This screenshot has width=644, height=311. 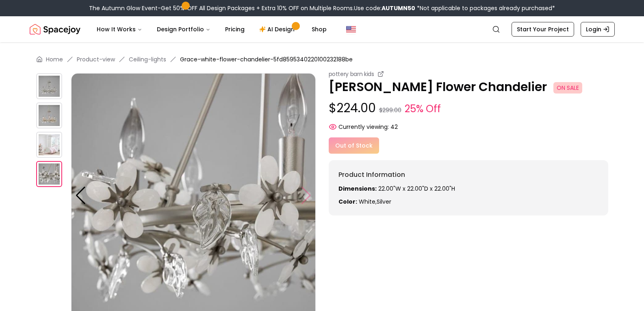 What do you see at coordinates (368, 202) in the screenshot?
I see `span: white ,` at bounding box center [368, 202].